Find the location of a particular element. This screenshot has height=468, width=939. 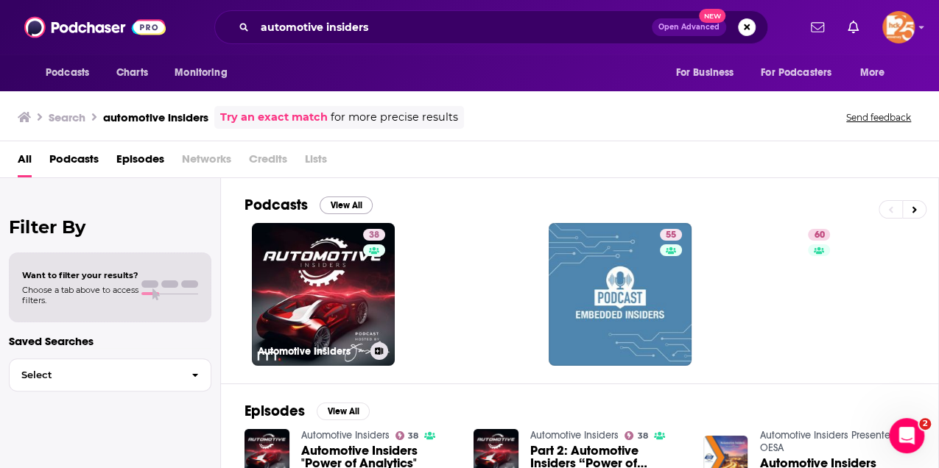

button: Open AdvancedNew is located at coordinates (688, 27).